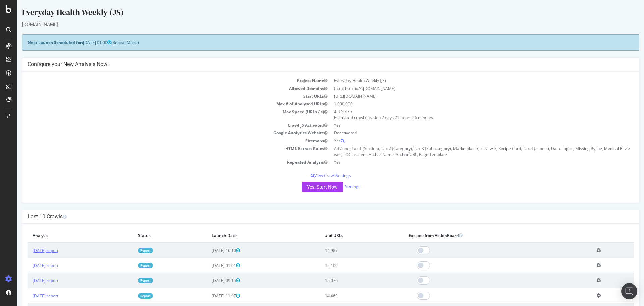 Image resolution: width=644 pixels, height=306 pixels. What do you see at coordinates (313, 14) in the screenshot?
I see `div: Everyday Health Weekly (JS)` at bounding box center [313, 14].